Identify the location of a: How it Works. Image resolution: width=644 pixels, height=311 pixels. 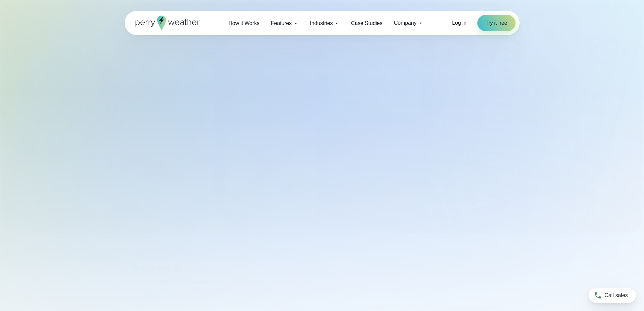
(244, 23).